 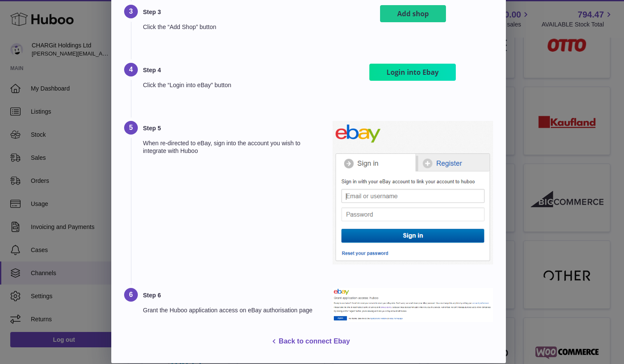 What do you see at coordinates (232, 27) in the screenshot?
I see `p: Click the “Add Shop” button` at bounding box center [232, 27].